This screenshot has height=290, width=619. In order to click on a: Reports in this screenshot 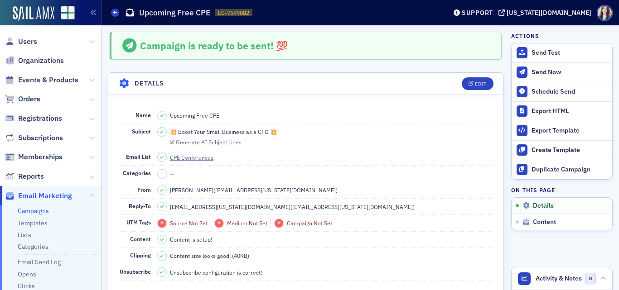, I will do `click(24, 177)`.